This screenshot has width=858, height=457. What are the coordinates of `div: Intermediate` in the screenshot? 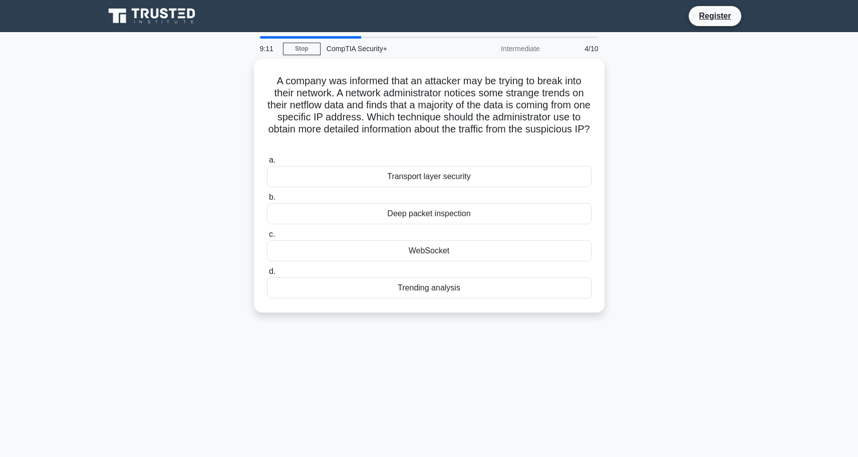 It's located at (502, 49).